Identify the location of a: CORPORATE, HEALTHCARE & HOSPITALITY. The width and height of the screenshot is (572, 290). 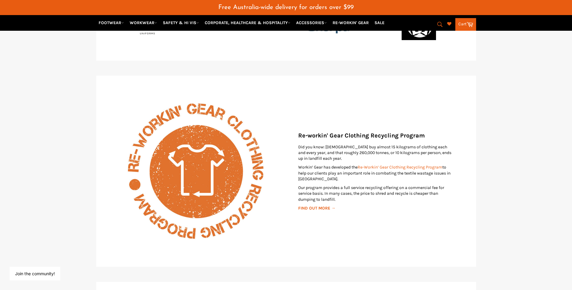
(248, 23).